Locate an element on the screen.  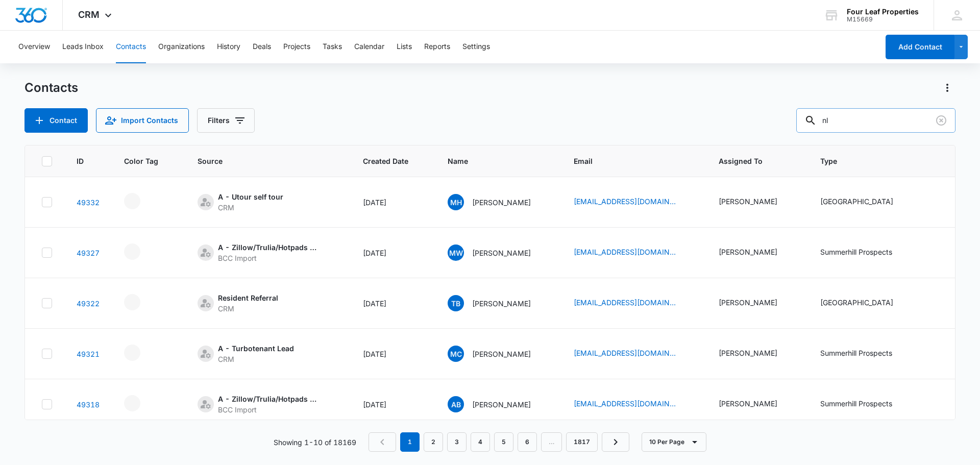
a: Page 2 is located at coordinates (434, 442).